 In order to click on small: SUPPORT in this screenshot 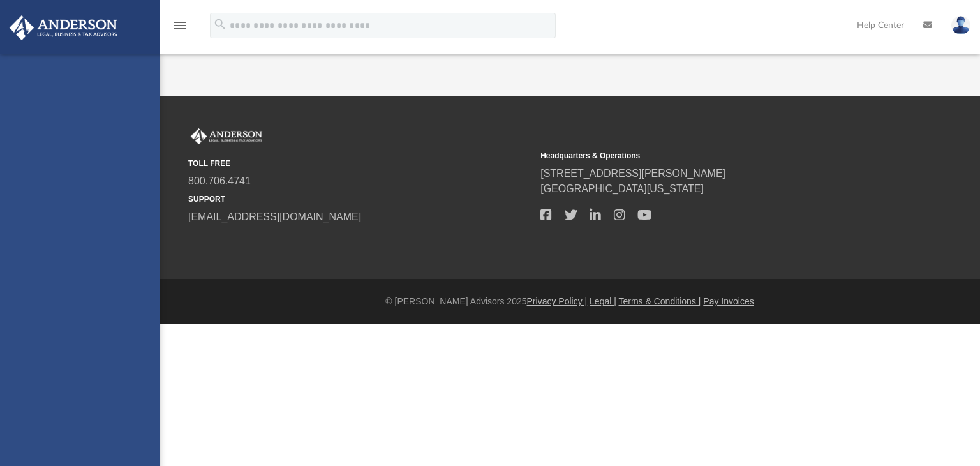, I will do `click(360, 199)`.